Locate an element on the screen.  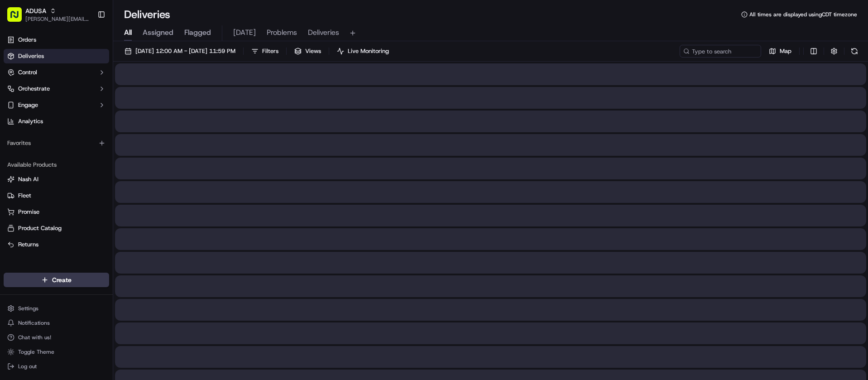
div: Favorites is located at coordinates (56, 143).